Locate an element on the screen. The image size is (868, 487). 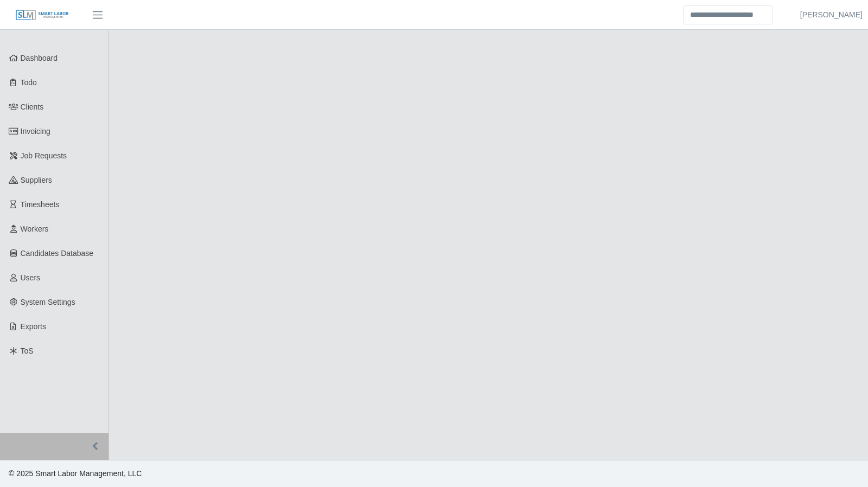
span: Todo is located at coordinates (29, 82).